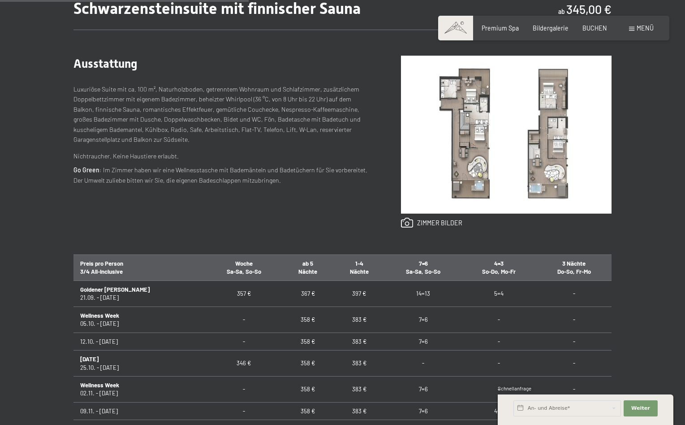 The width and height of the screenshot is (685, 425). I want to click on p: Luxuriöse Suite mit ca. 100 m², Naturholzboden, getrenntem Wohnraum und Schlafzimmer, zusätzliche..., so click(221, 114).